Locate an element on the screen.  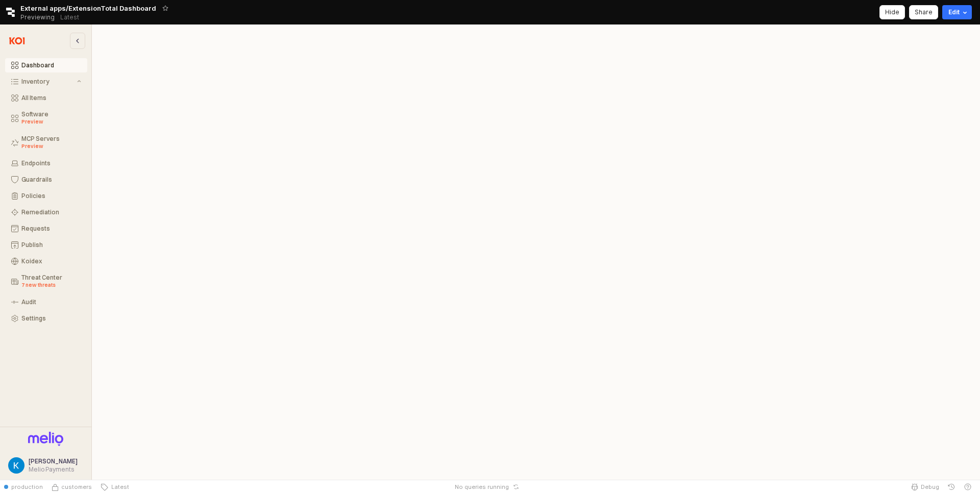
button: Publish is located at coordinates (46, 245).